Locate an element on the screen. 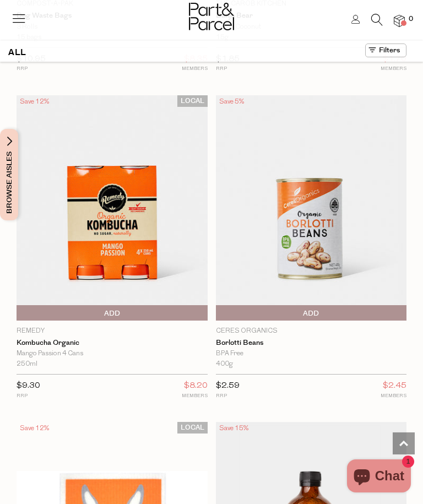 The width and height of the screenshot is (423, 504). inbox-online-store-chat: Shopify online store chat is located at coordinates (379, 477).